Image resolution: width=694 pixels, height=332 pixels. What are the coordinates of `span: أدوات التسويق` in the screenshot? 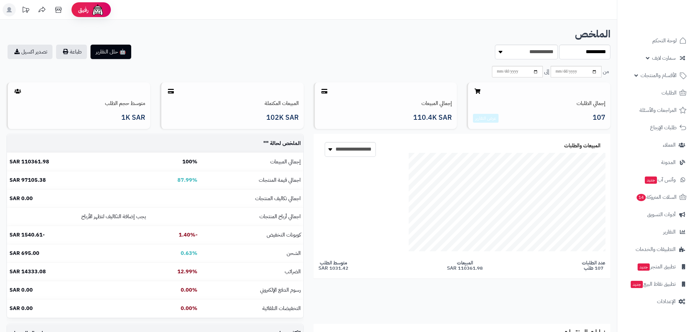 It's located at (661, 214).